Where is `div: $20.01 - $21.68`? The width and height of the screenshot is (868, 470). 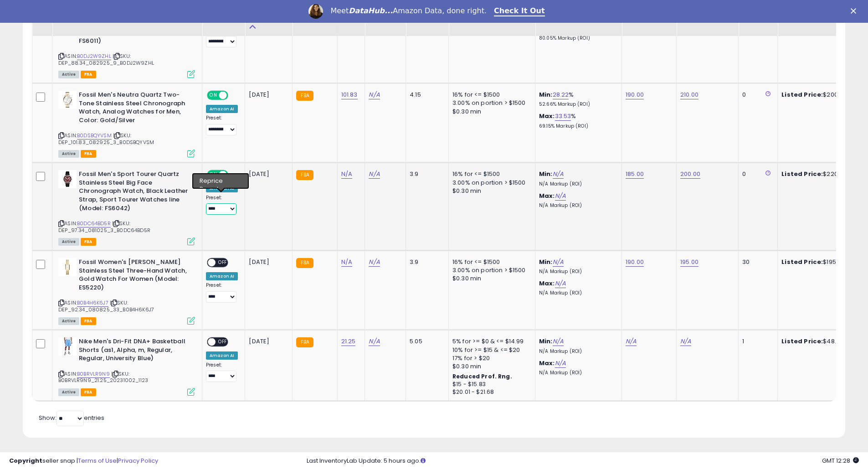 div: $20.01 - $21.68 is located at coordinates (490, 392).